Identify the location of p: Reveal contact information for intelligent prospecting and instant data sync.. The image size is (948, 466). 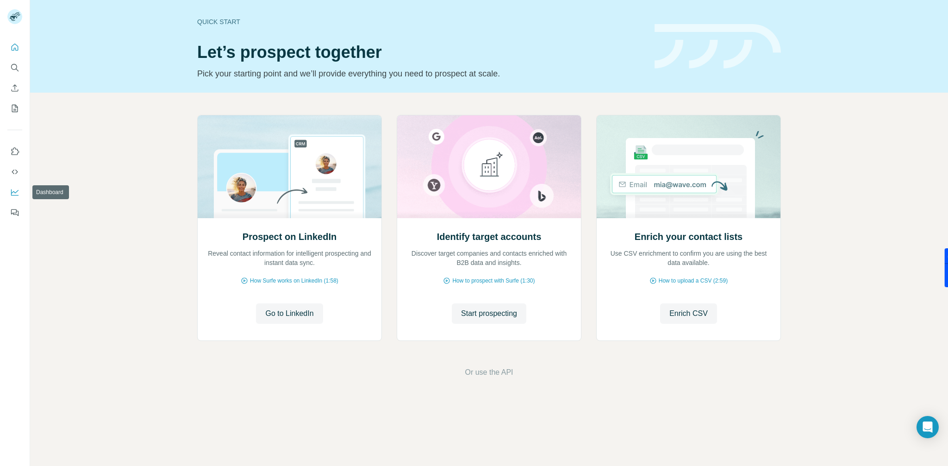
(289, 258).